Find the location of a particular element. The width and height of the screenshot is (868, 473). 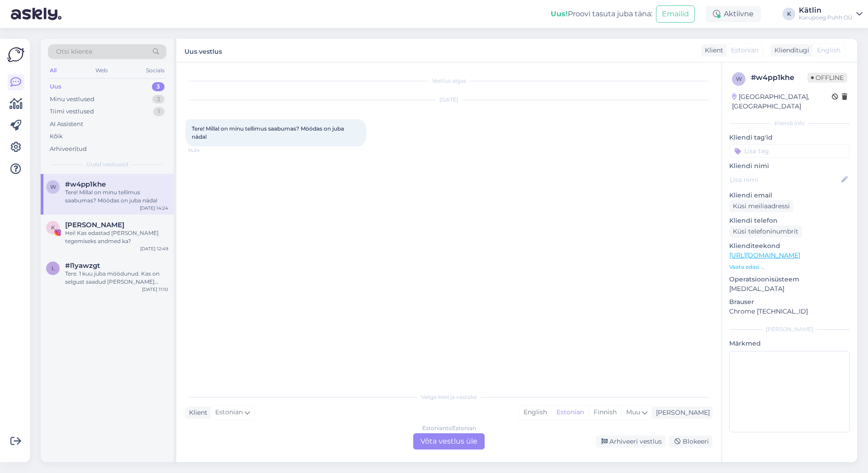

input: Lisa nimi is located at coordinates (784, 180).